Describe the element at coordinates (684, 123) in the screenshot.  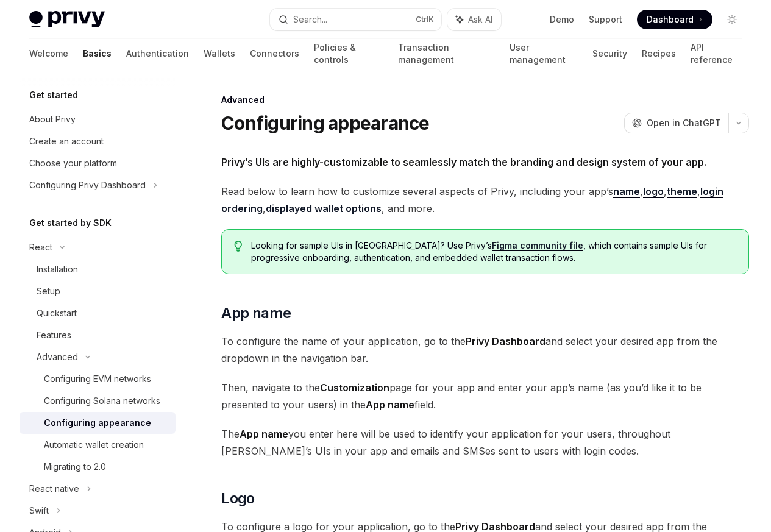
I see `span: Open in ChatGPT` at that location.